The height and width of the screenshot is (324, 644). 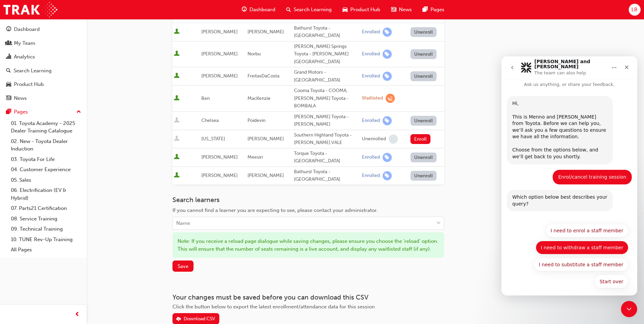 I want to click on a: Trak, so click(x=30, y=9).